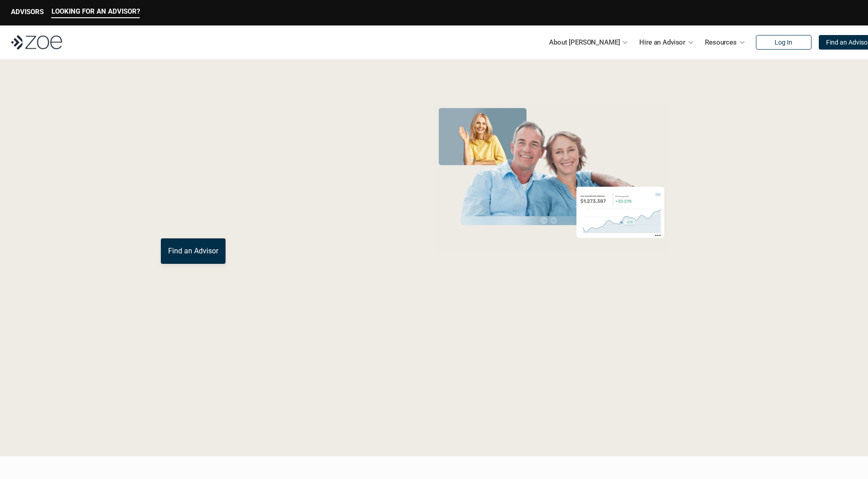 The height and width of the screenshot is (479, 868). Describe the element at coordinates (27, 12) in the screenshot. I see `p: ADVISORS` at that location.